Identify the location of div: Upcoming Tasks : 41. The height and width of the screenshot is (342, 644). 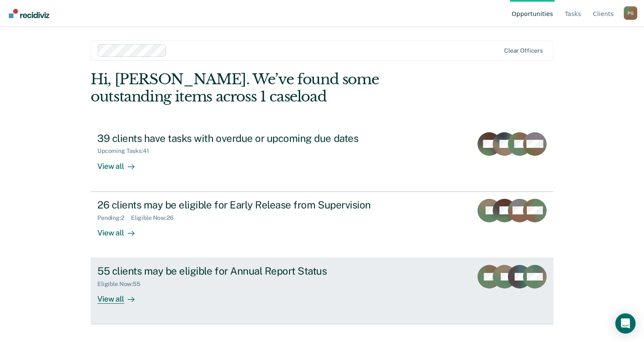
(126, 151).